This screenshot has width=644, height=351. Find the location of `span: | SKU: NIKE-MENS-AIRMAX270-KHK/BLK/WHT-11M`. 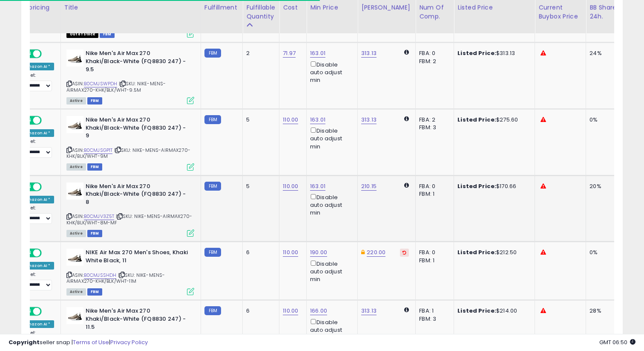

span: | SKU: NIKE-MENS-AIRMAX270-KHK/BLK/WHT-11M is located at coordinates (116, 278).